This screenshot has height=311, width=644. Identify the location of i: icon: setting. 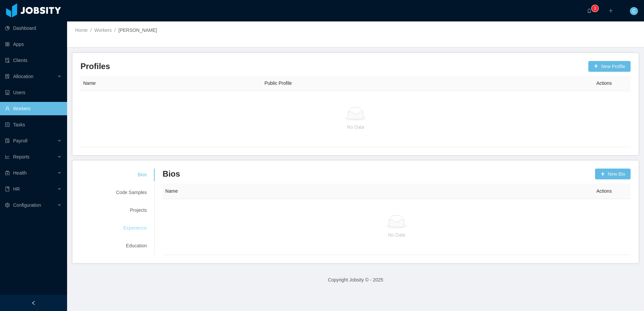
(7, 205).